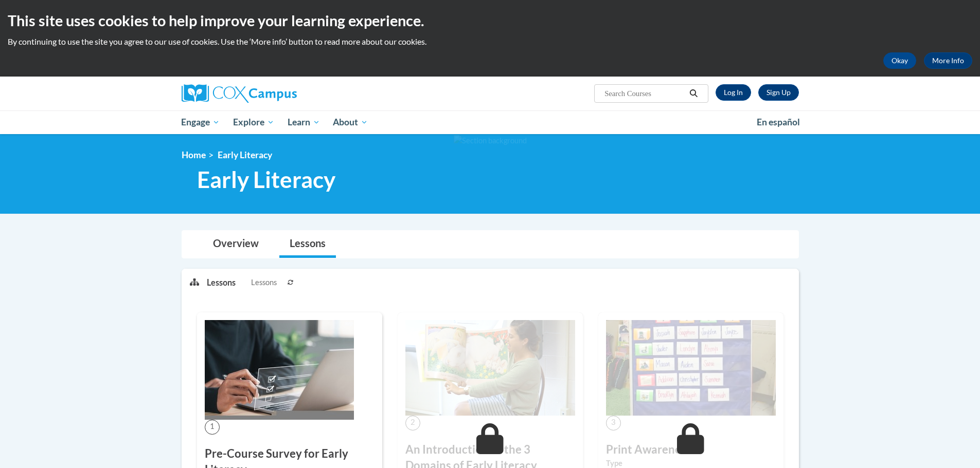 The image size is (980, 468). Describe the element at coordinates (304, 122) in the screenshot. I see `a: Learn` at that location.